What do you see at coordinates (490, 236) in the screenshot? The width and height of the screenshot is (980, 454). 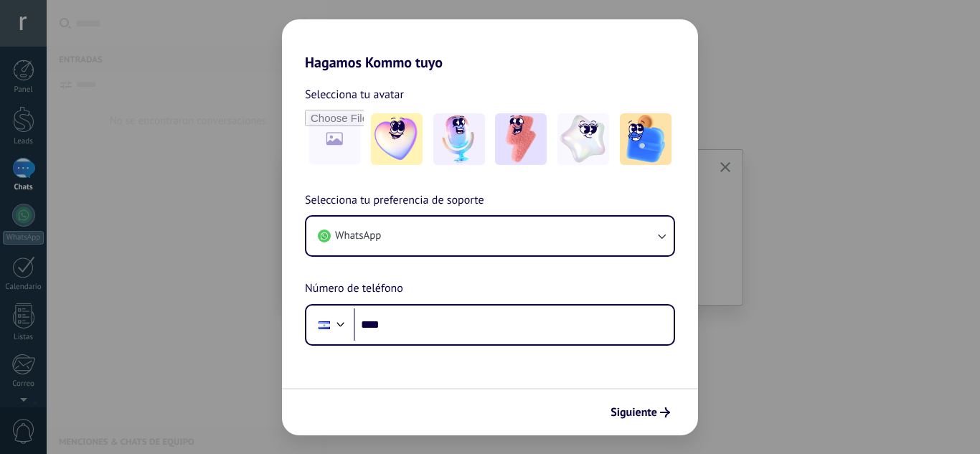 I see `button: WhatsApp` at bounding box center [490, 236].